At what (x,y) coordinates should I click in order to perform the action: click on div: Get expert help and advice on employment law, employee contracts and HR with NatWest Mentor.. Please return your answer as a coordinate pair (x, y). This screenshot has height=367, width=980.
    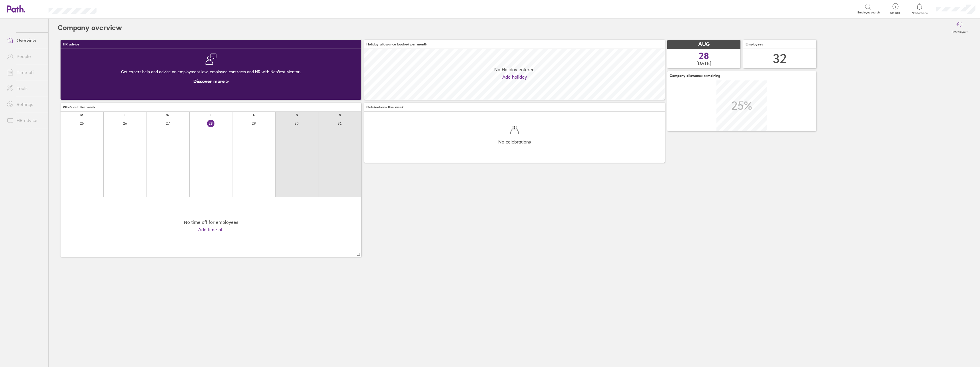
    Looking at the image, I should click on (210, 72).